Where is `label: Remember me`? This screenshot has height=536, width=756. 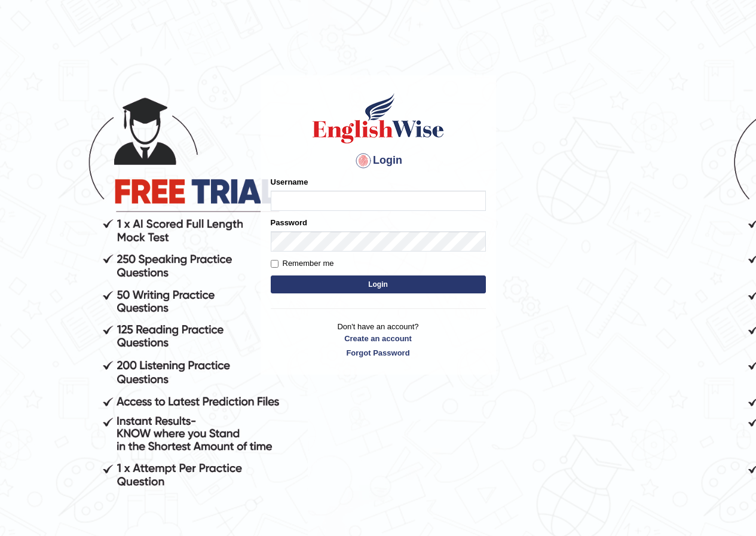
label: Remember me is located at coordinates (302, 264).